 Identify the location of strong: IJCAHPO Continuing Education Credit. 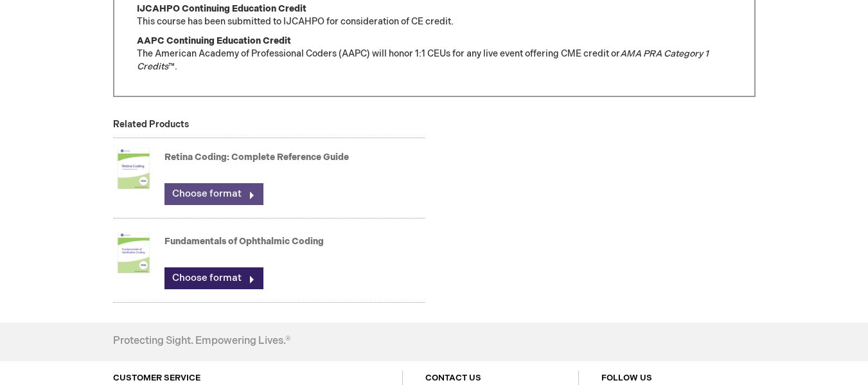
(222, 9).